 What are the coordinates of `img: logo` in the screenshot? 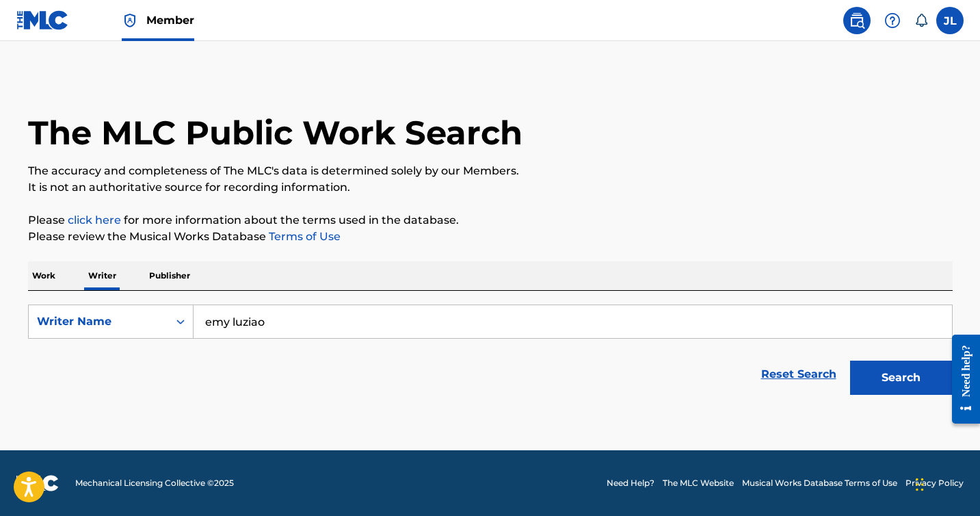 It's located at (38, 483).